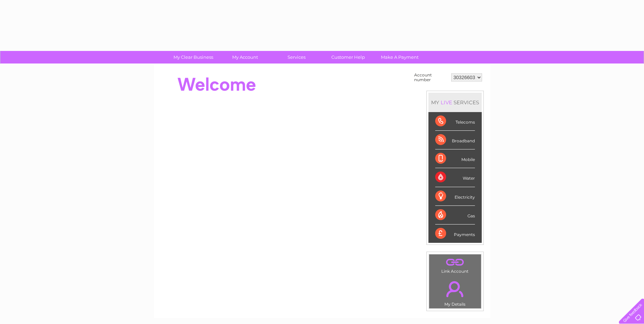 This screenshot has width=644, height=324. I want to click on div: Water, so click(455, 177).